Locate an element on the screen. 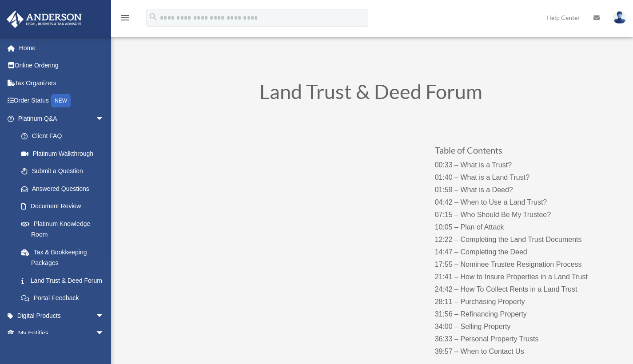  a: Platinum Q&Aarrow_drop_down is located at coordinates (62, 118).